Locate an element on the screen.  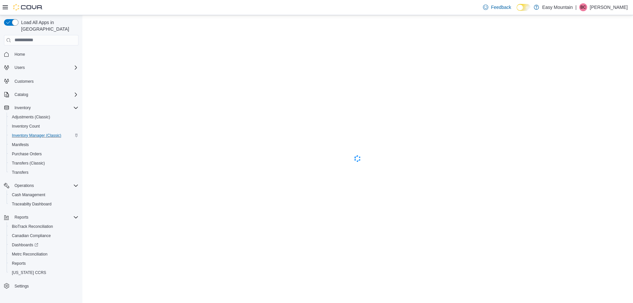
button: Inventory Count is located at coordinates (44, 126).